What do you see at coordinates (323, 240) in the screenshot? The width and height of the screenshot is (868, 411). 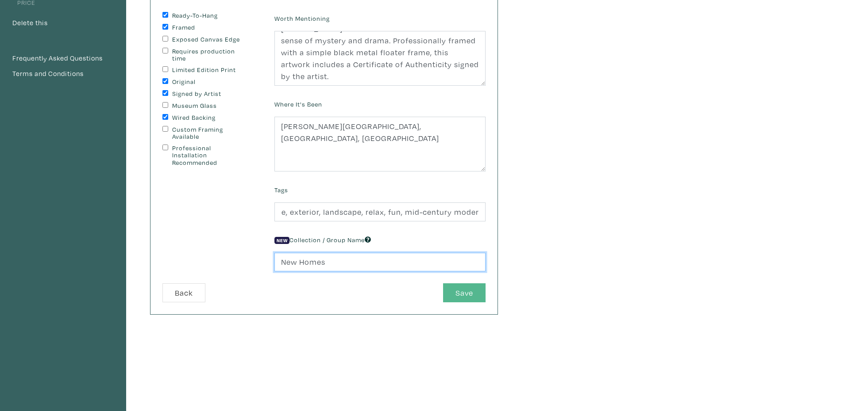 I see `label: Collection / Group Name` at bounding box center [323, 240].